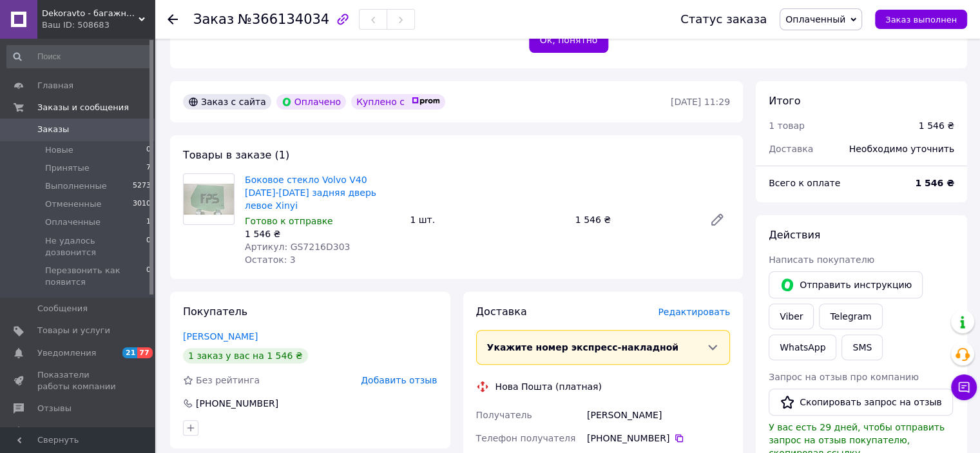 Image resolution: width=980 pixels, height=453 pixels. Describe the element at coordinates (784, 100) in the screenshot. I see `span: Итого` at that location.